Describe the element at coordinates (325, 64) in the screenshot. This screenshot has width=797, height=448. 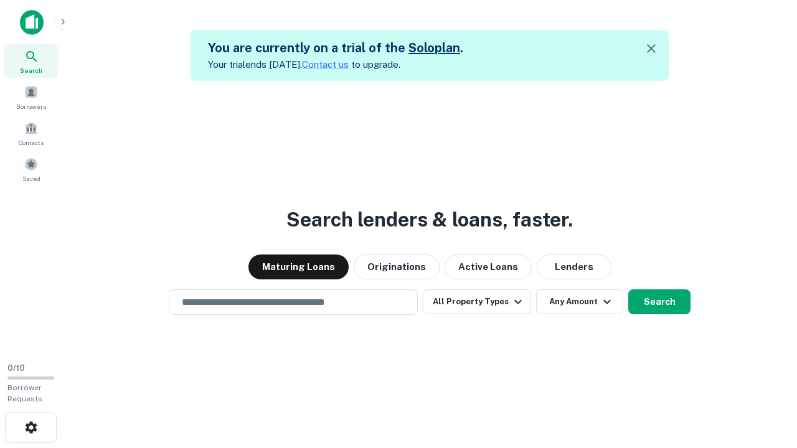
I see `a: Contact us` at that location.